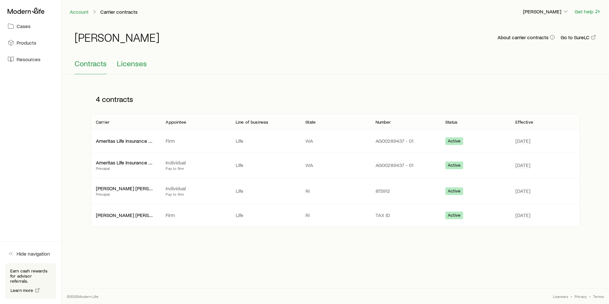 This screenshot has height=304, width=609. Describe the element at coordinates (119, 12) in the screenshot. I see `p: Carrier contracts` at that location.